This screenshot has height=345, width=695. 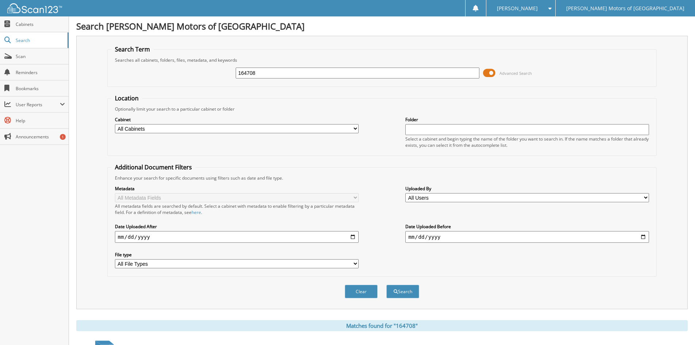 I want to click on span: Reminders, so click(x=40, y=72).